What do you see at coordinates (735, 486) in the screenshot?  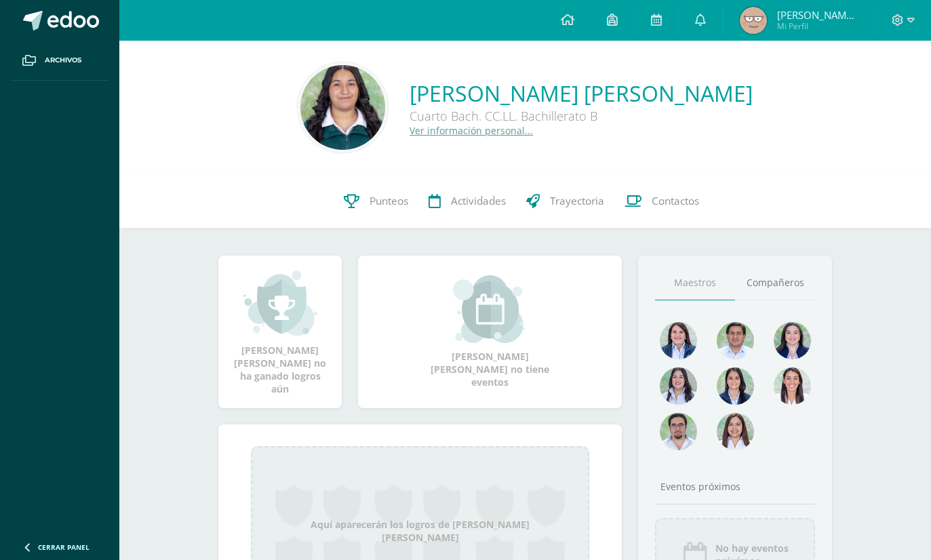 I see `div: Eventos próximos` at bounding box center [735, 486].